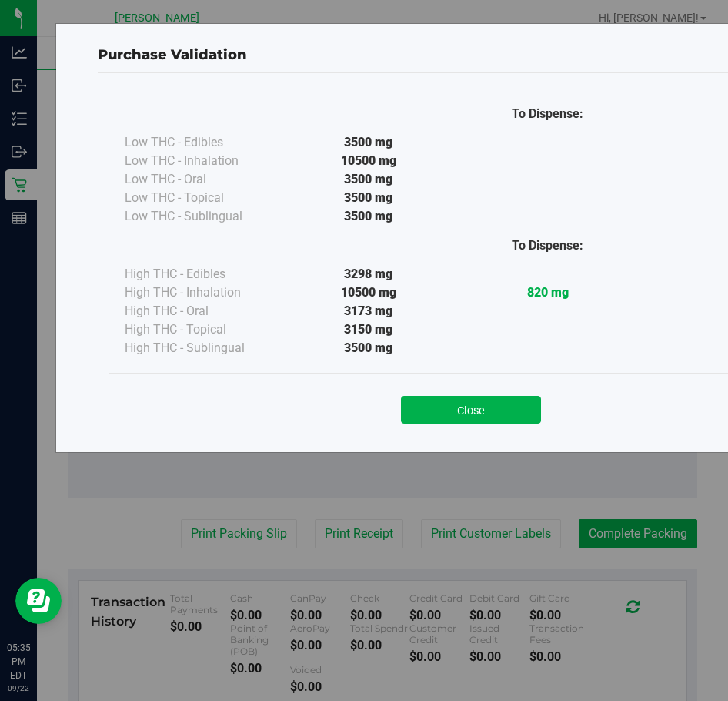 This screenshot has width=728, height=701. Describe the element at coordinates (173, 55) in the screenshot. I see `span: Purchase Validation` at that location.